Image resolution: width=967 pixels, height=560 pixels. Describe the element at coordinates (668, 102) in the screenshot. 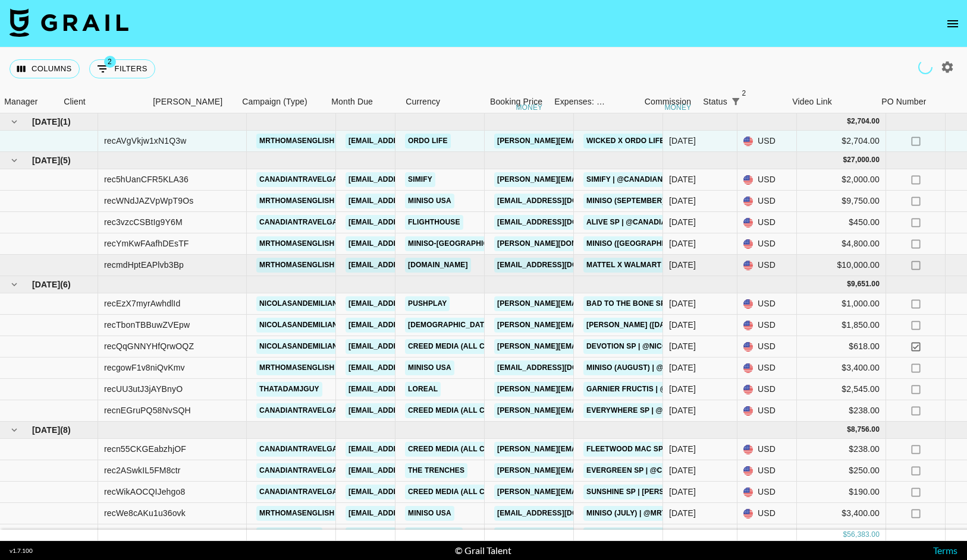

I see `div: Commission` at that location.